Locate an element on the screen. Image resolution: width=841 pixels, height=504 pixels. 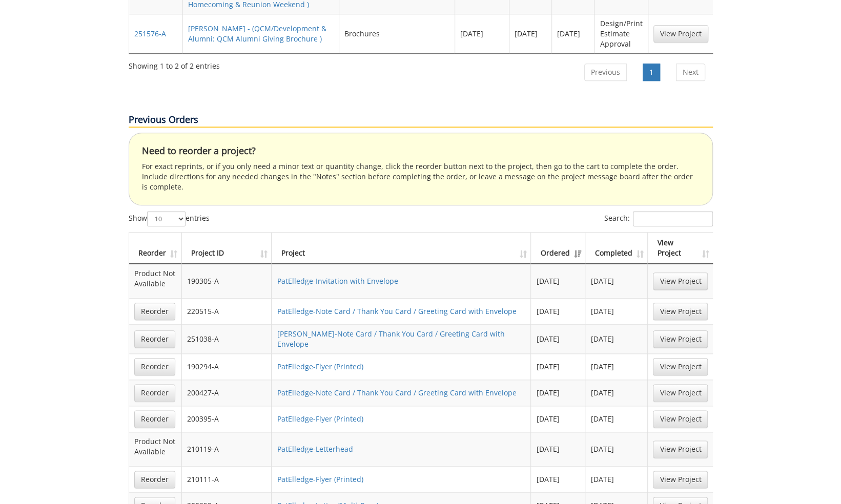
th: Project: activate to sort column ascending is located at coordinates (401, 248).